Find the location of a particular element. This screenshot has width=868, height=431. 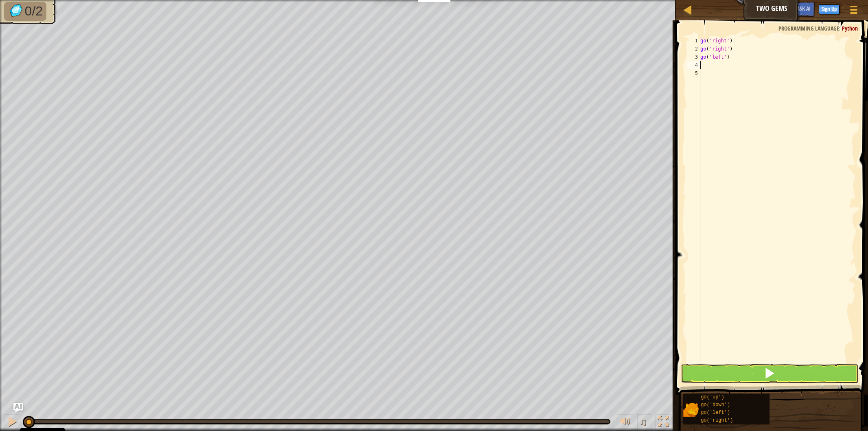

span: go('down') is located at coordinates (716, 405).